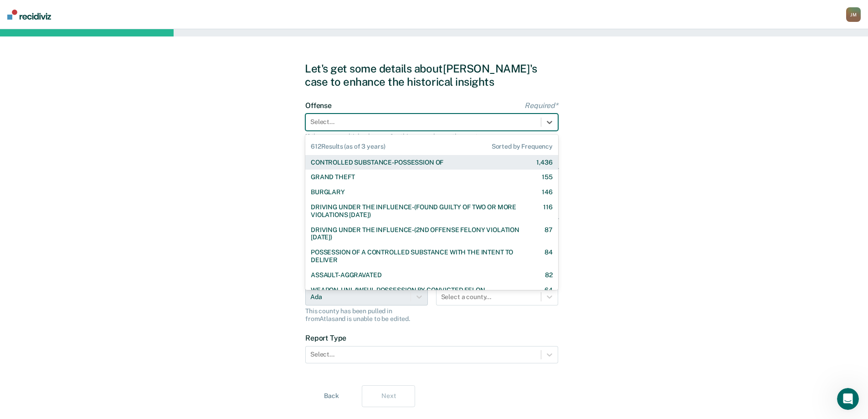  Describe the element at coordinates (547, 192) in the screenshot. I see `div: 146` at that location.